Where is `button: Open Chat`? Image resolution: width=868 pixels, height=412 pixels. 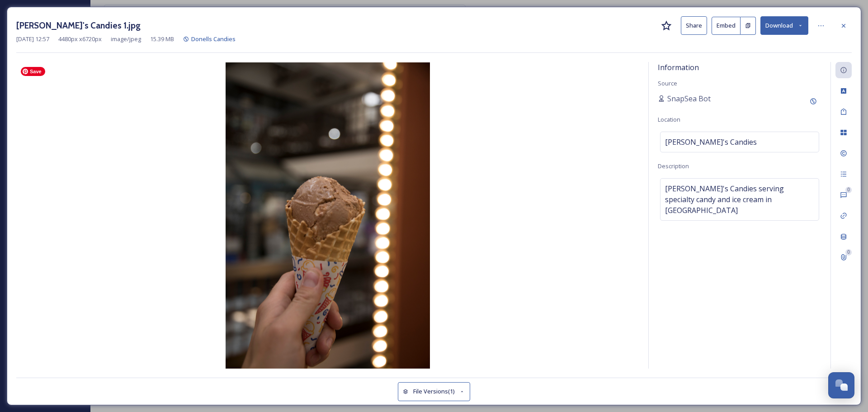 button: Open Chat is located at coordinates (841, 385).